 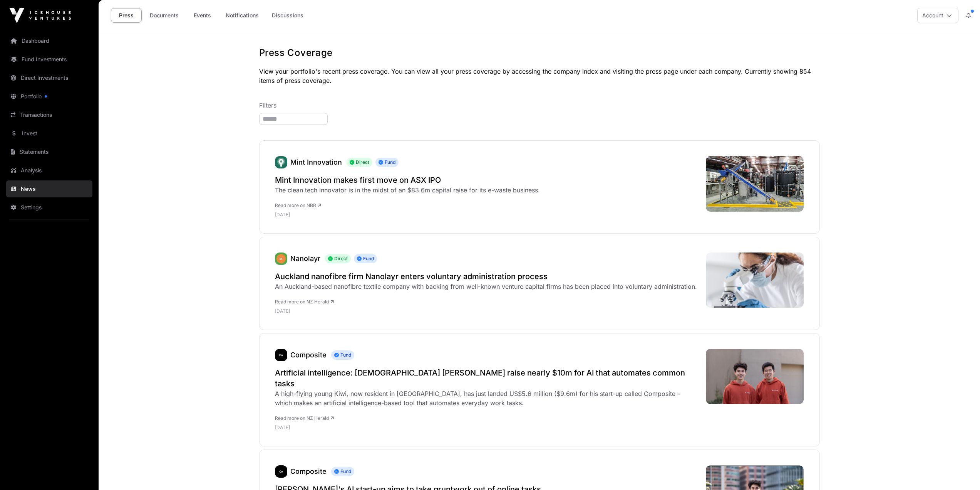 What do you see at coordinates (50, 41) in the screenshot?
I see `a: Dashboard` at bounding box center [50, 41].